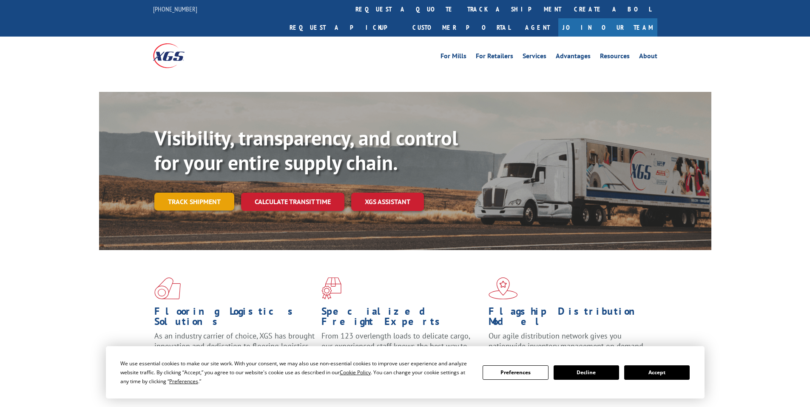 The height and width of the screenshot is (407, 810). Describe the element at coordinates (167, 288) in the screenshot. I see `img: xgs-icon-total-supply-chain-intelligence-red` at that location.